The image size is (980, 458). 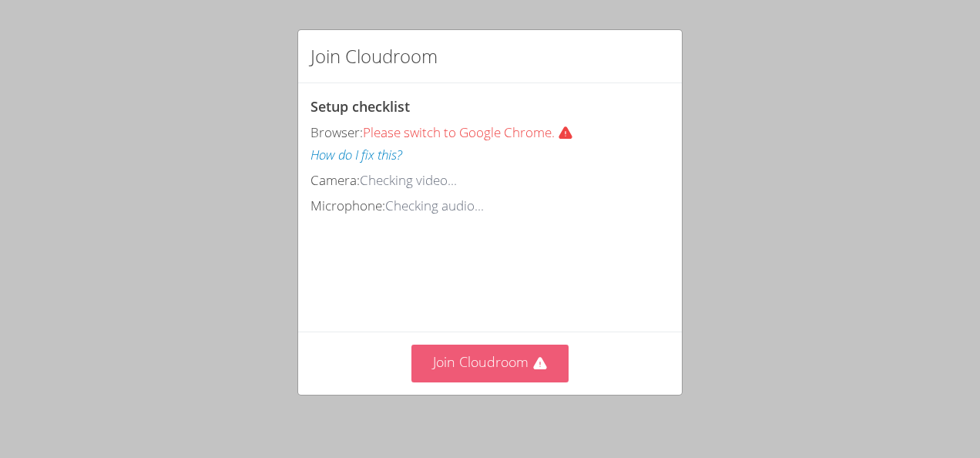 I want to click on button: How do I fix this?, so click(x=356, y=155).